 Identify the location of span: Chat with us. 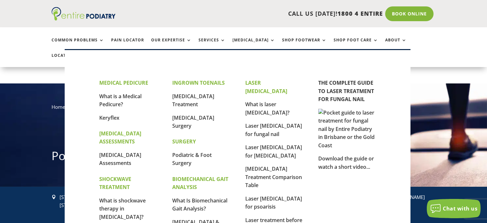
(461, 208).